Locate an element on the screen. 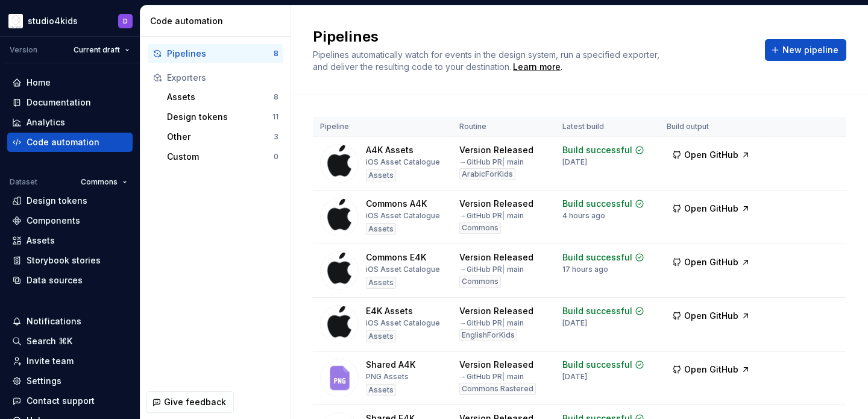  div: Commons A4K is located at coordinates (396, 204).